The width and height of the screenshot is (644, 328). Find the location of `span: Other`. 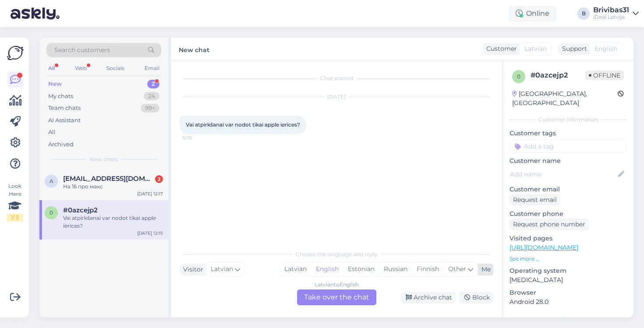

span: Other is located at coordinates (457, 269).